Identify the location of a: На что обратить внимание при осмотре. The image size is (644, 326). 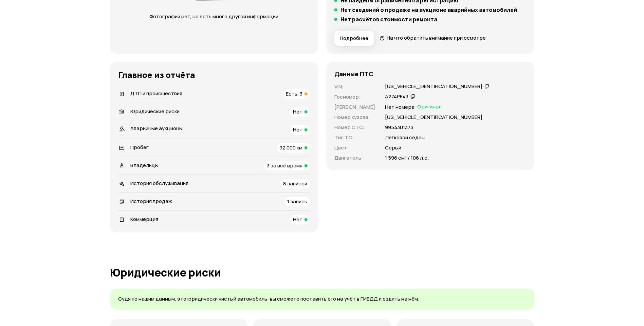
(433, 38).